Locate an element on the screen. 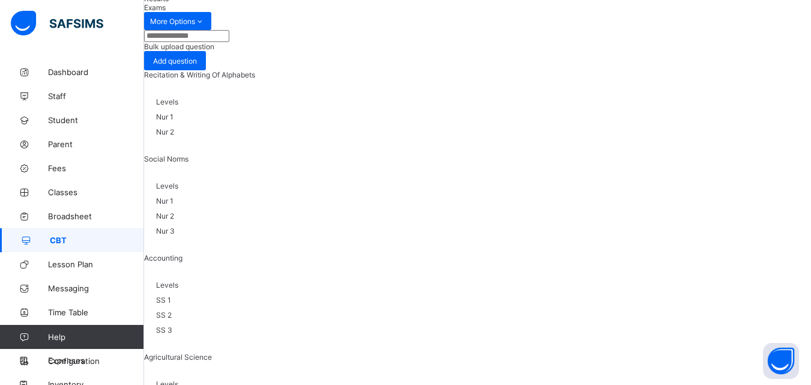  span: Configuration is located at coordinates (95, 361).